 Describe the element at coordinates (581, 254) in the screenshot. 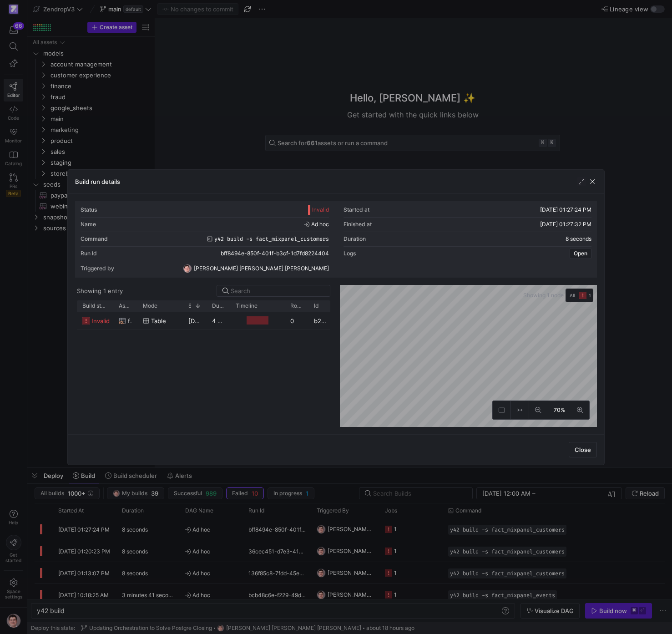

I see `span: Open` at that location.